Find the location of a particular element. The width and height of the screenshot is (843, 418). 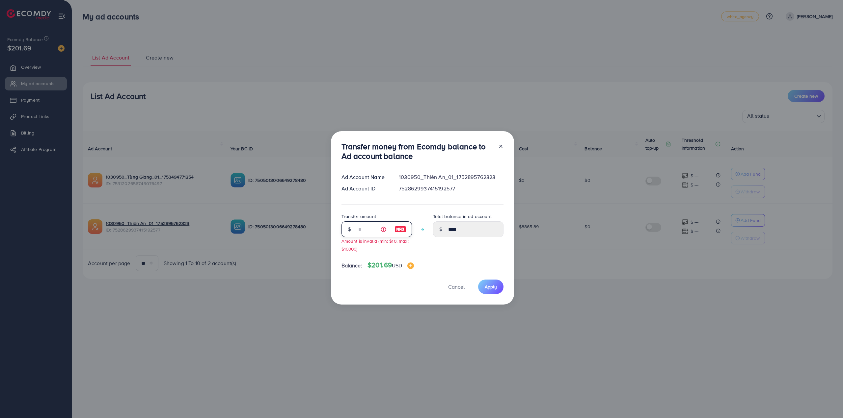

div: Ad Account Name is located at coordinates (365, 177).